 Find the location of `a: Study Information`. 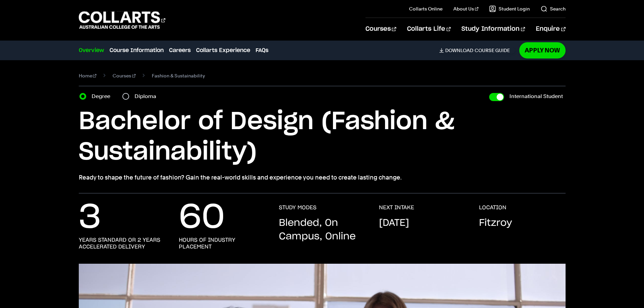

a: Study Information is located at coordinates (493, 29).